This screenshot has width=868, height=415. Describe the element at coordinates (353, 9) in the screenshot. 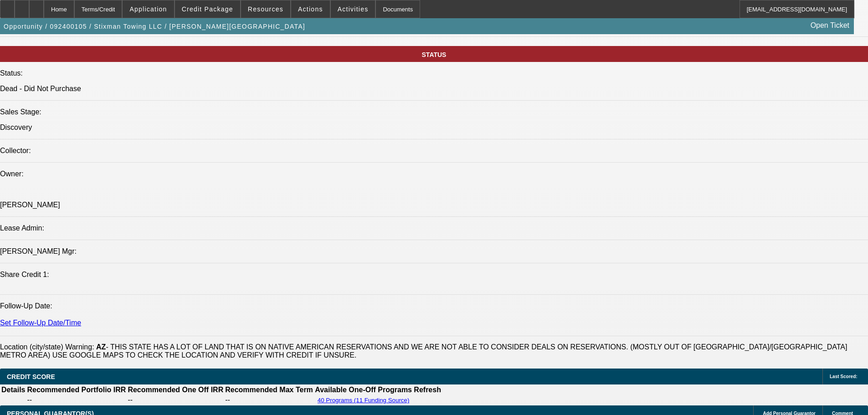

I see `span: Activities` at that location.